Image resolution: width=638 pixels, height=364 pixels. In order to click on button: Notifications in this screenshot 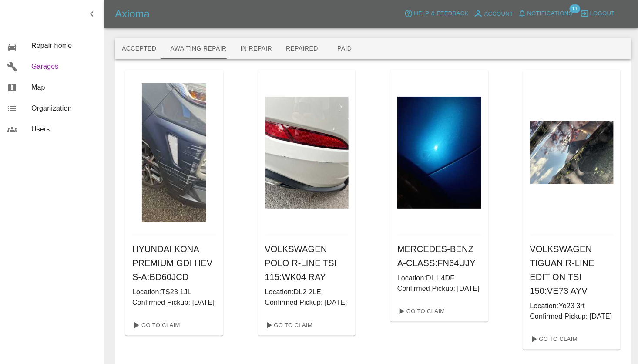, I will do `click(545, 13)`.